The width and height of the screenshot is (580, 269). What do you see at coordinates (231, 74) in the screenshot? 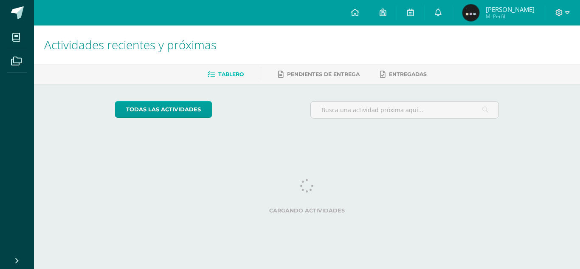
I see `span: Tablero` at bounding box center [231, 74].